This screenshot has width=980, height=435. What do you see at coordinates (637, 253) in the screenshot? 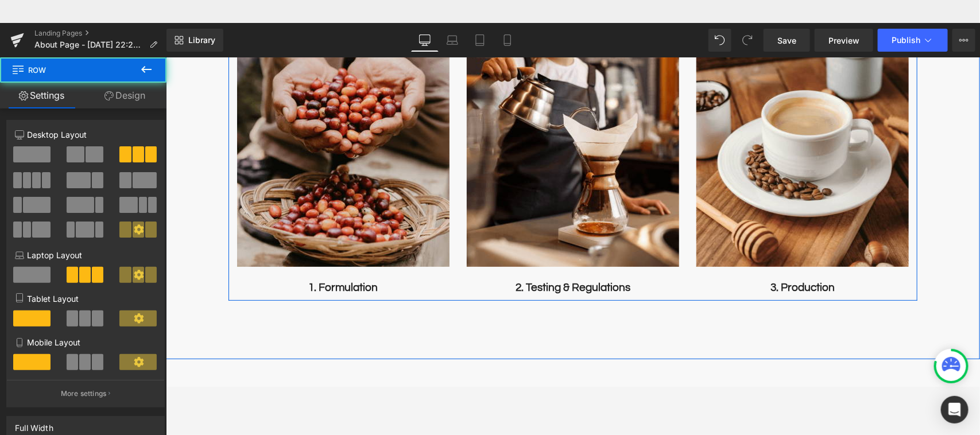
I see `p: 3. Production` at bounding box center [637, 253].